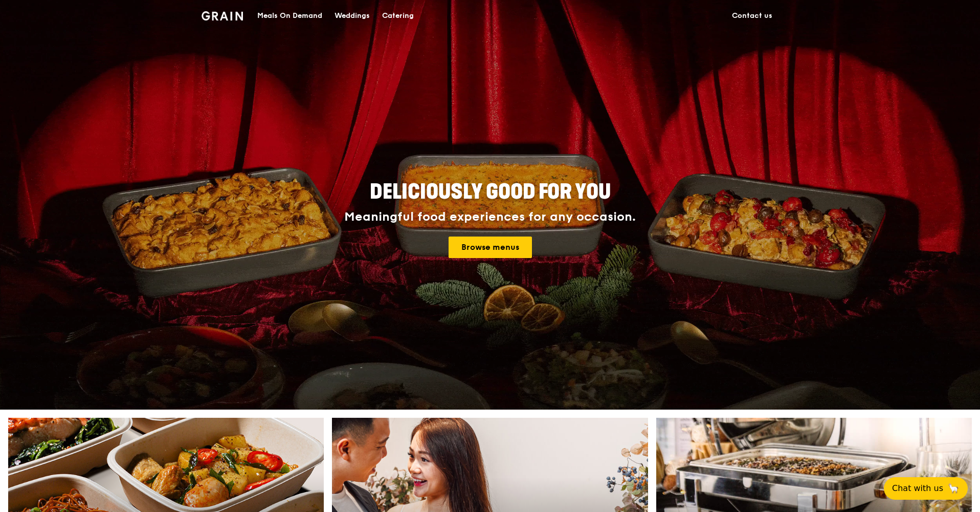 The width and height of the screenshot is (980, 512). Describe the element at coordinates (918, 488) in the screenshot. I see `span: Chat with us` at that location.